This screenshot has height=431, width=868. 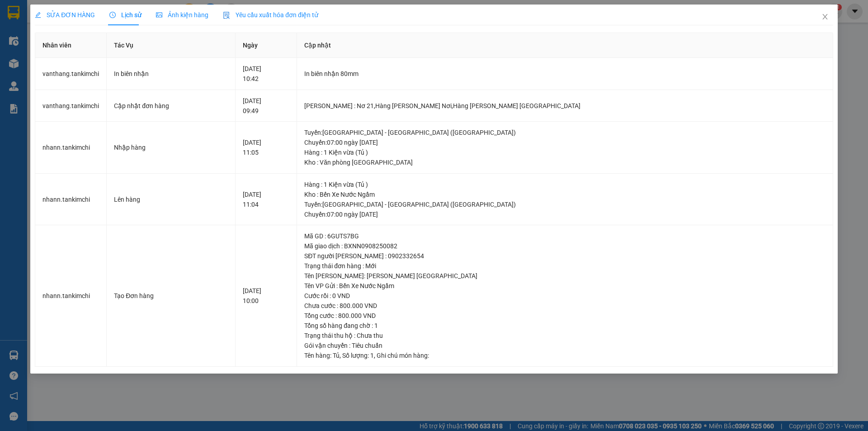 What do you see at coordinates (336, 356) in the screenshot?
I see `span: Tủ` at bounding box center [336, 356].